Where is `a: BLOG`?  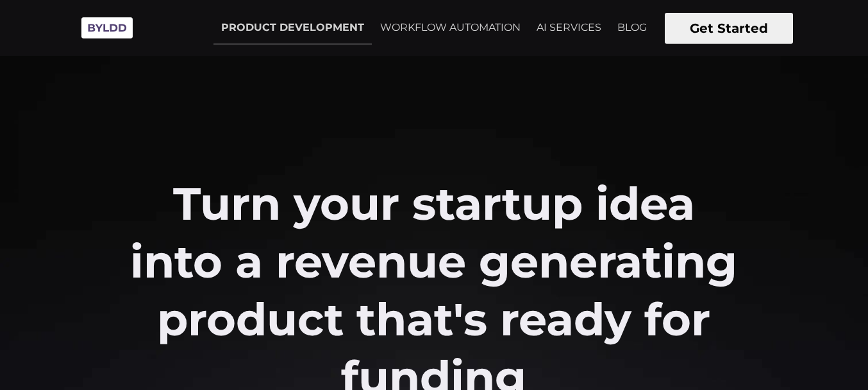
a: BLOG is located at coordinates (632, 28).